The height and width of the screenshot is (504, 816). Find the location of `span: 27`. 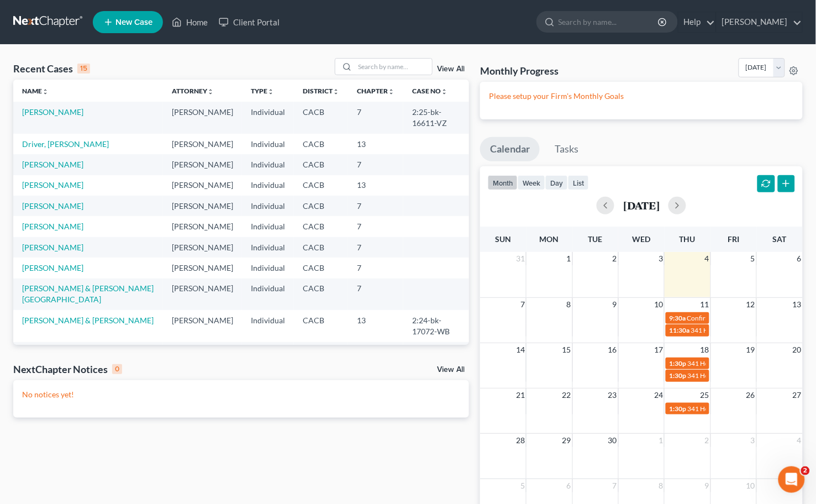

span: 27 is located at coordinates (797, 395).